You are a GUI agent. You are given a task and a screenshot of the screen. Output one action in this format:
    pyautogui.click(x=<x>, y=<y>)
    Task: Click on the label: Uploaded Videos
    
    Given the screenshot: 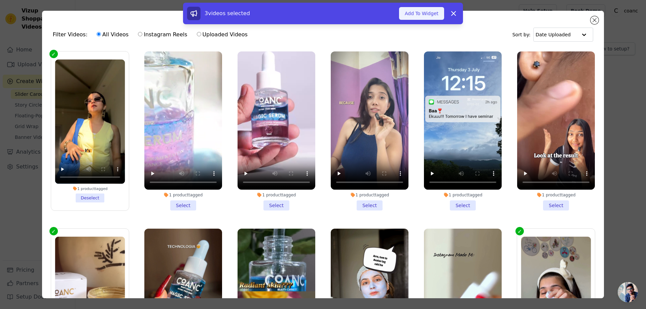 What is the action you would take?
    pyautogui.click(x=222, y=35)
    